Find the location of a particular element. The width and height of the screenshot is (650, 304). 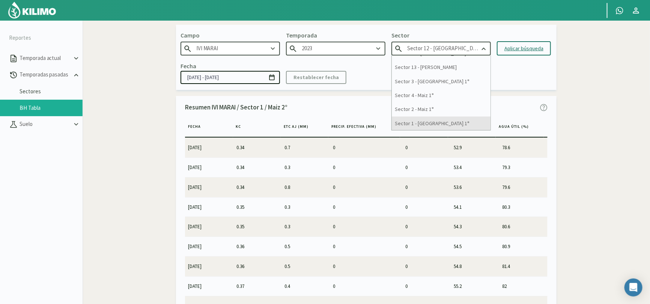

th: Agua Útil (%) is located at coordinates (520, 129).